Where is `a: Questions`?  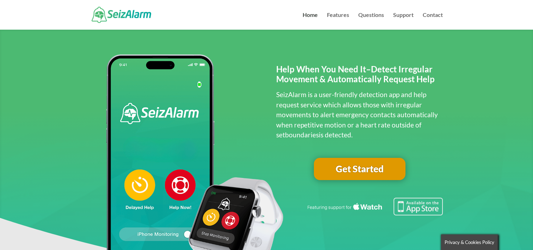 a: Questions is located at coordinates (371, 21).